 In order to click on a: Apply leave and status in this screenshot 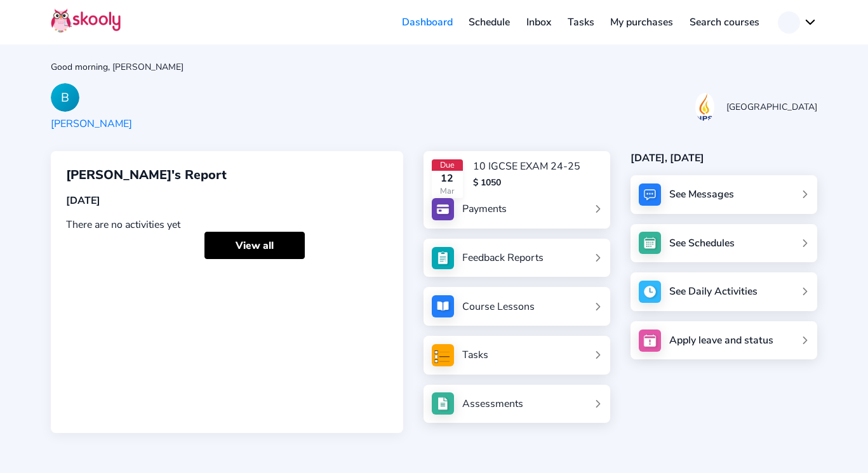, I will do `click(723, 341)`.